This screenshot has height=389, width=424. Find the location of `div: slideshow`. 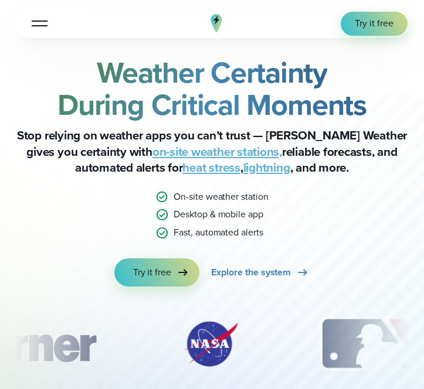

div: slideshow is located at coordinates (212, 347).